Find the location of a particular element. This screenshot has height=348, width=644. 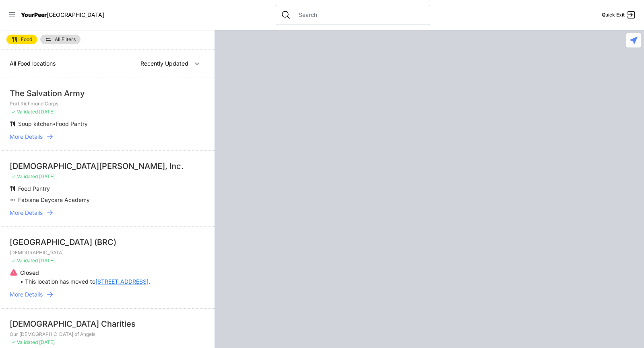

span: All Filters is located at coordinates (65, 39).